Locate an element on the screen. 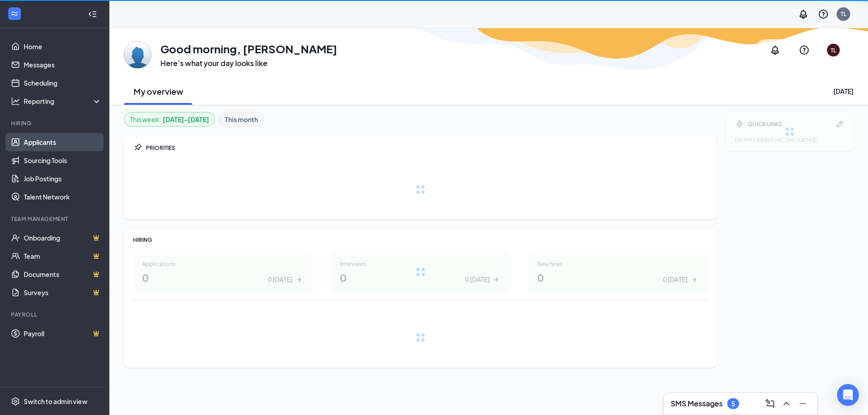 The height and width of the screenshot is (415, 868). div: HIRING is located at coordinates (420, 239).